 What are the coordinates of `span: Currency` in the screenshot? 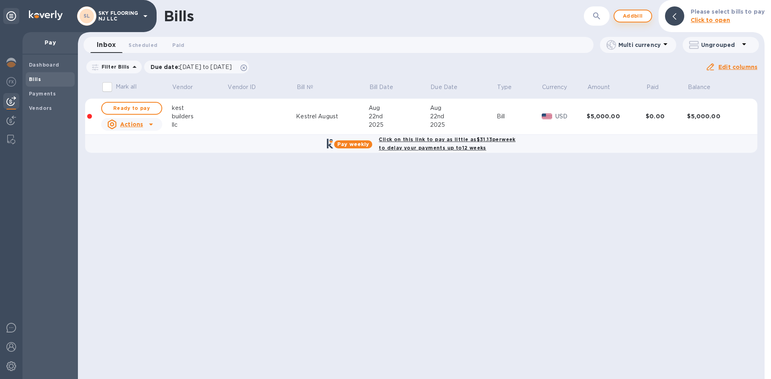 It's located at (555, 87).